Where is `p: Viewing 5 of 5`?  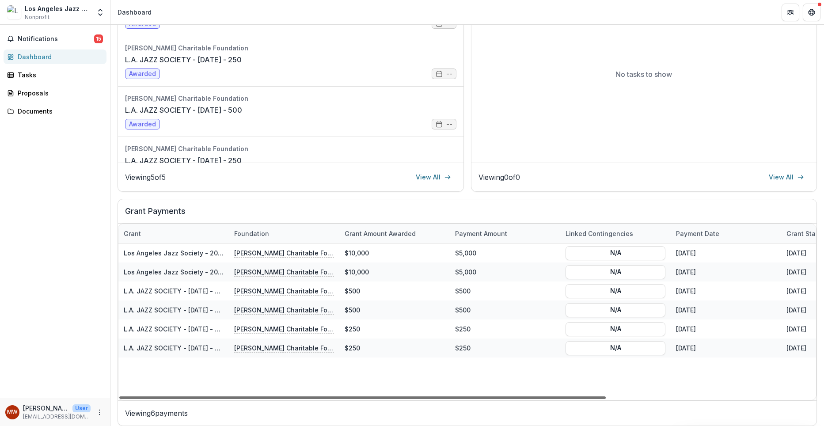
p: Viewing 5 of 5 is located at coordinates (145, 177).